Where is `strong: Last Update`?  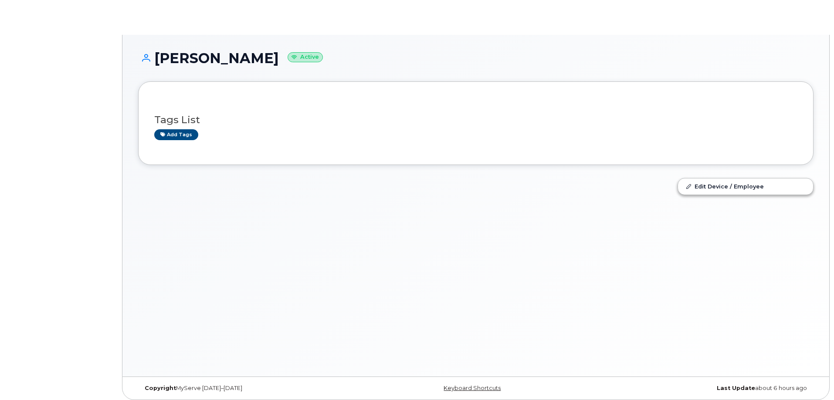 strong: Last Update is located at coordinates (736, 388).